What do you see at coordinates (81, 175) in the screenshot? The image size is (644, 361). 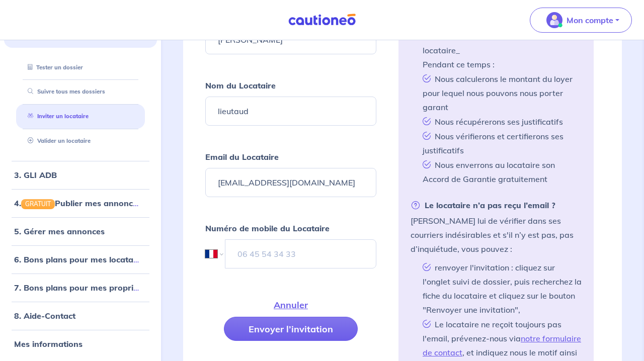 I see `div: 3. GLI ADB` at bounding box center [81, 175].